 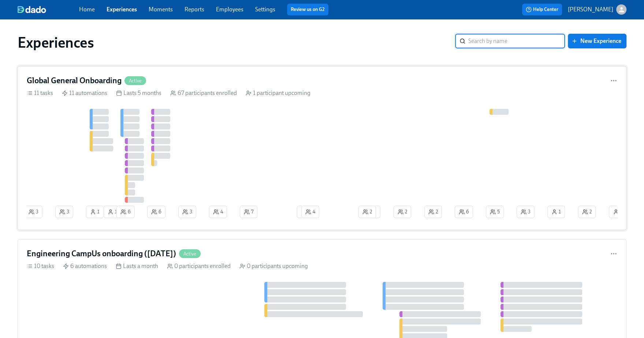 I want to click on div: Lasts 5 months, so click(x=139, y=93).